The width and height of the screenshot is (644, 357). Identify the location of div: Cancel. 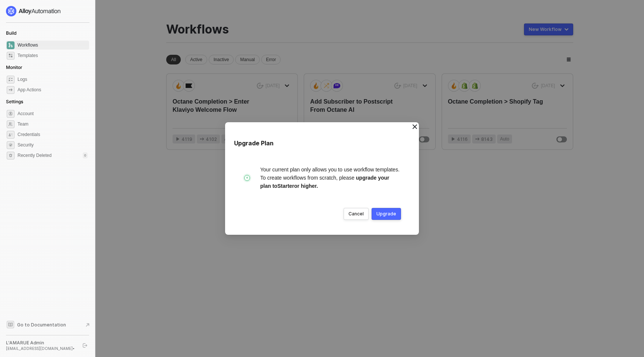
(356, 214).